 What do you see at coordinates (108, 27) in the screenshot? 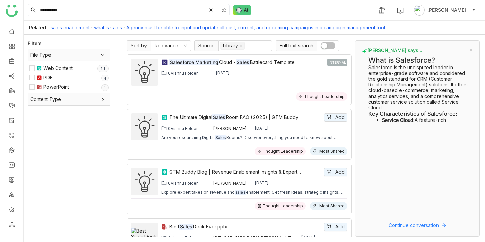
I see `a: what is sales` at bounding box center [108, 27].